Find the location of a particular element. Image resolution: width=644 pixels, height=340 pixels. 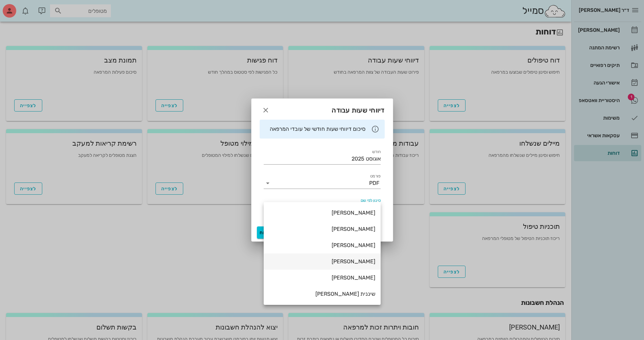

label: סינון לפי שם is located at coordinates (370, 201).